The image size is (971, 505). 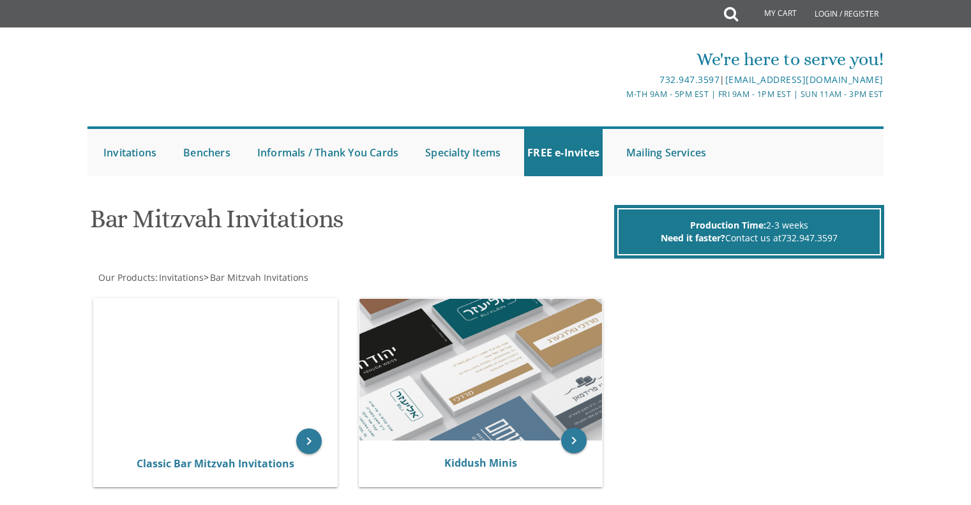 What do you see at coordinates (481, 370) in the screenshot?
I see `img: Kiddush Minis` at bounding box center [481, 370].